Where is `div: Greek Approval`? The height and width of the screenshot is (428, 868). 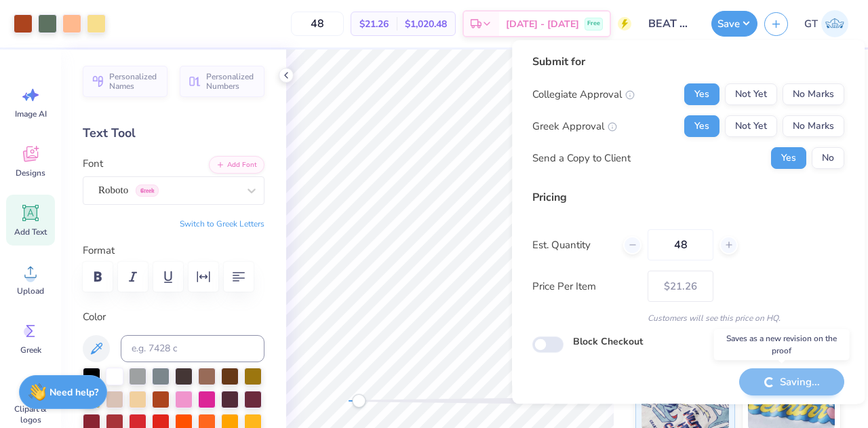
div: Greek Approval is located at coordinates (574, 127).